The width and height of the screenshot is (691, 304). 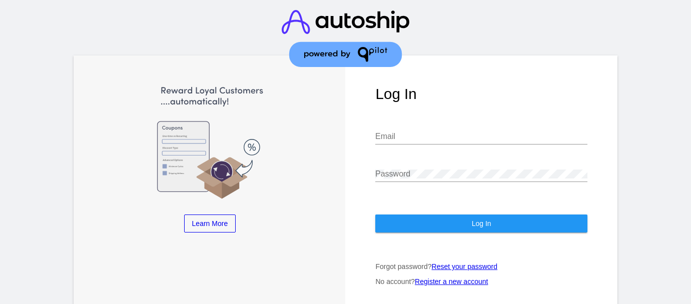 I want to click on button: Log In, so click(x=481, y=224).